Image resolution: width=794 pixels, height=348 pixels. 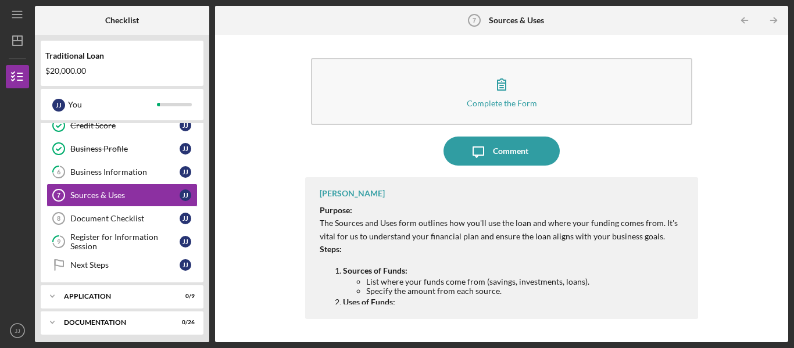 I want to click on div: Business Profile, so click(x=125, y=149).